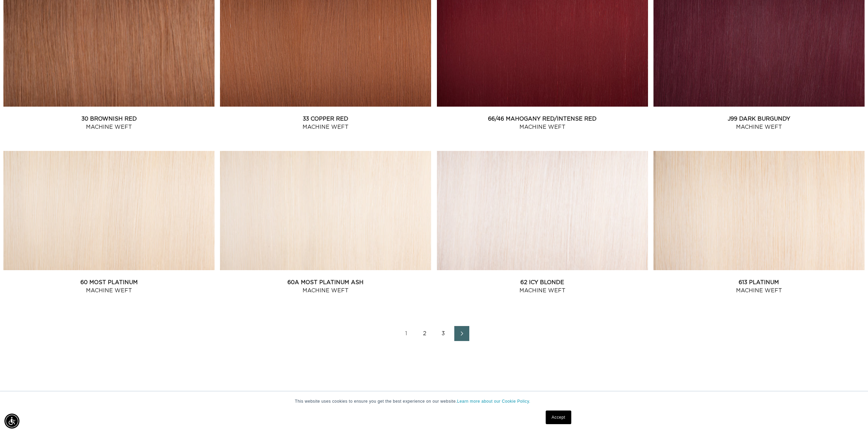 The height and width of the screenshot is (433, 868). I want to click on a: Accept, so click(559, 418).